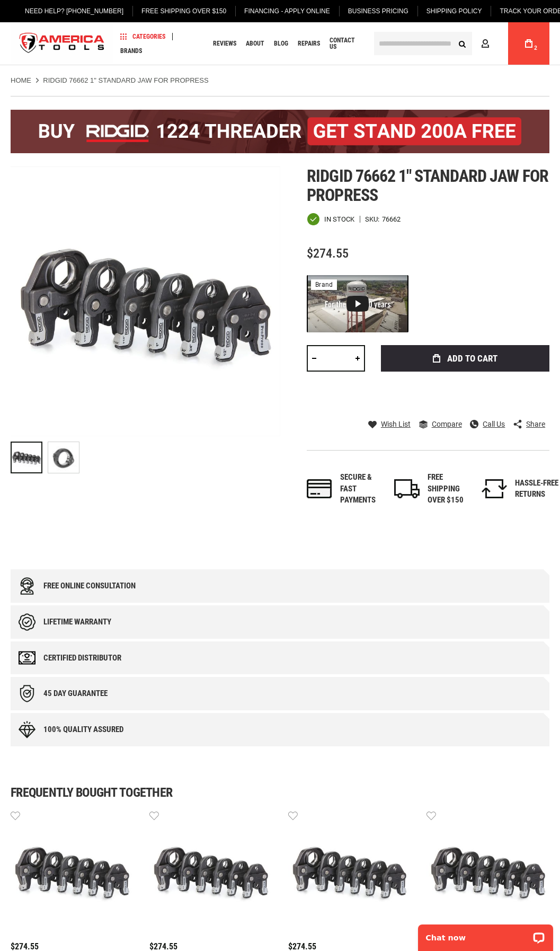  Describe the element at coordinates (62, 44) in the screenshot. I see `a: store logo` at that location.